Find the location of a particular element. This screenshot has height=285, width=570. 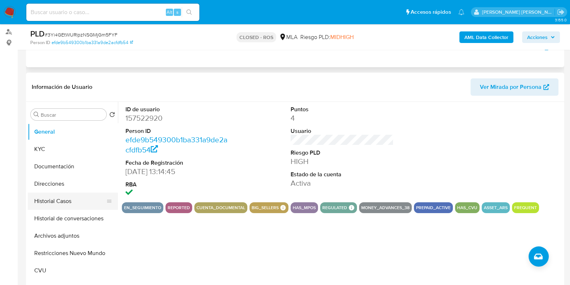

button: AML Data Collector is located at coordinates (487, 37).